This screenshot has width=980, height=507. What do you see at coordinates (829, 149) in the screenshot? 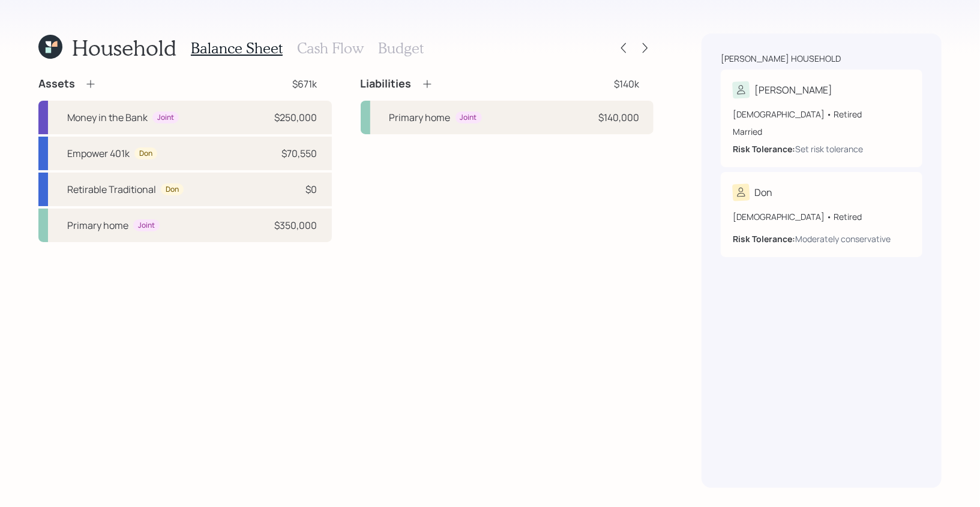
I see `div: Set risk tolerance` at bounding box center [829, 149].